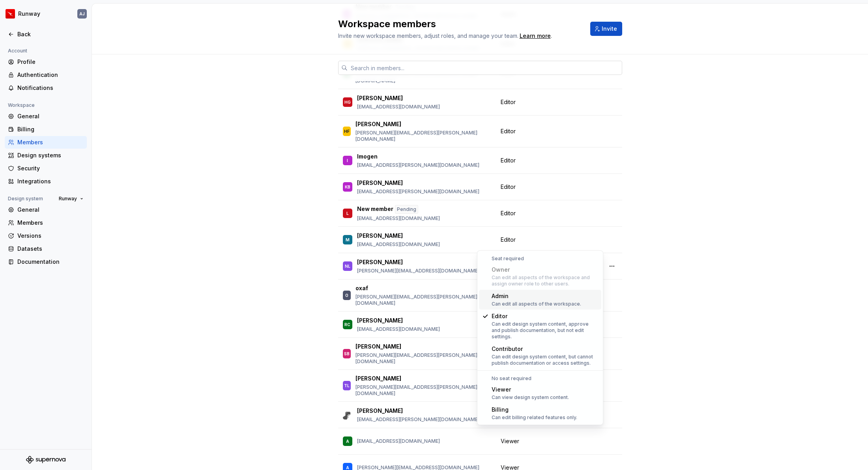  Describe the element at coordinates (46, 88) in the screenshot. I see `a: Notifications` at that location.